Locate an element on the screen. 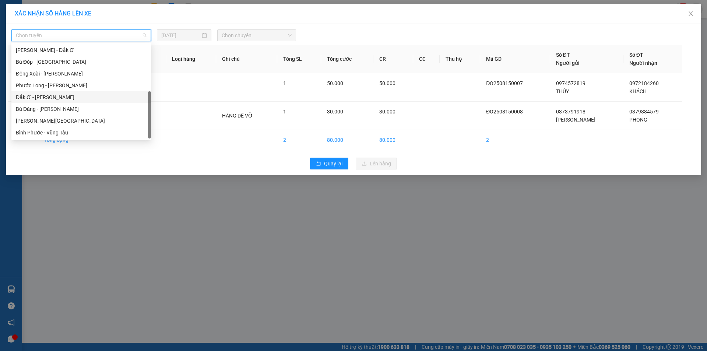 This screenshot has width=707, height=351. span: HÀNG DỄ VỠ is located at coordinates (238, 116).